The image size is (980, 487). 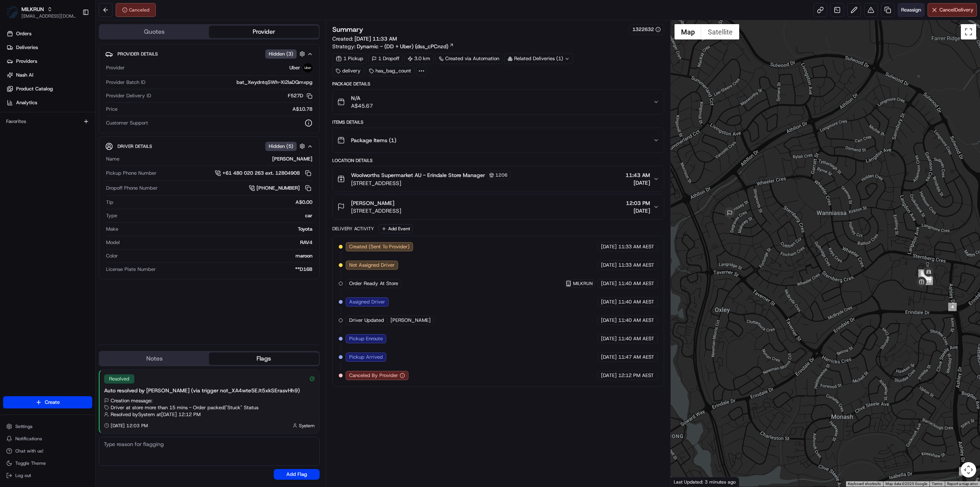 I want to click on span: 12:03 PM, so click(x=638, y=203).